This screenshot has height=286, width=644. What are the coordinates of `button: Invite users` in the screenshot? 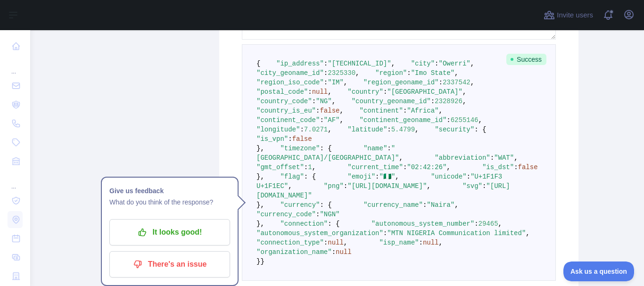 It's located at (568, 15).